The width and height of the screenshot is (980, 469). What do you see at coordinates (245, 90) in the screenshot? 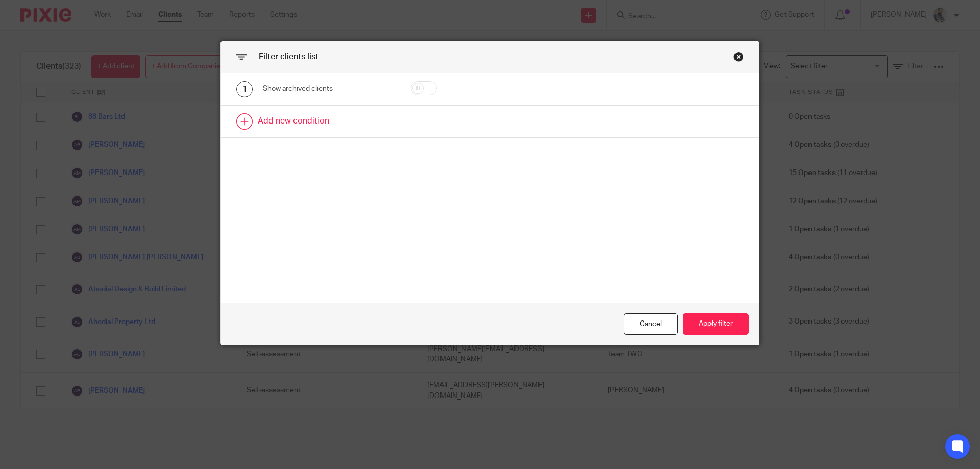
I see `div: 1` at bounding box center [245, 90].